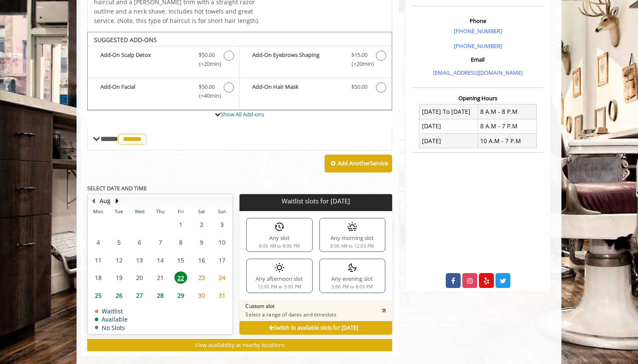 The height and width of the screenshot is (364, 638). I want to click on th: Sat, so click(201, 212).